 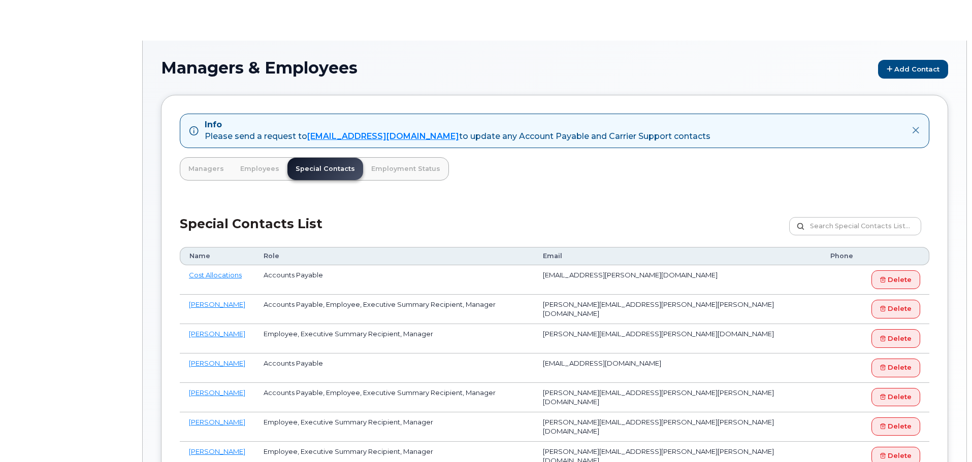 I want to click on th: Name, so click(x=217, y=256).